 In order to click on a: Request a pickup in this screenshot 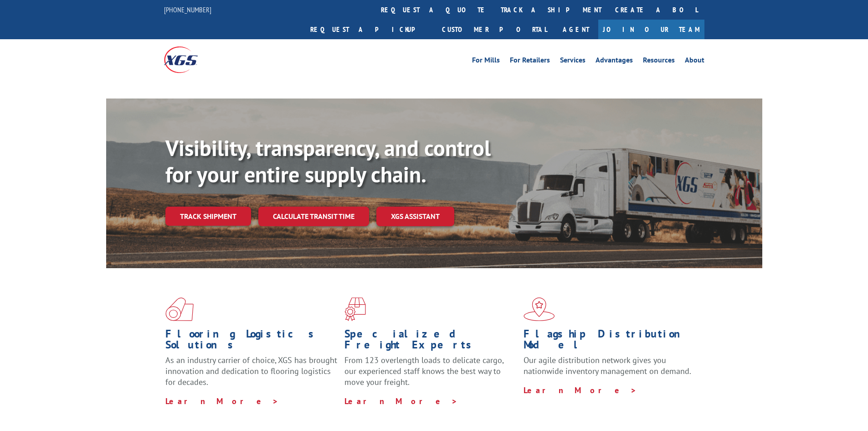, I will do `click(369, 29)`.